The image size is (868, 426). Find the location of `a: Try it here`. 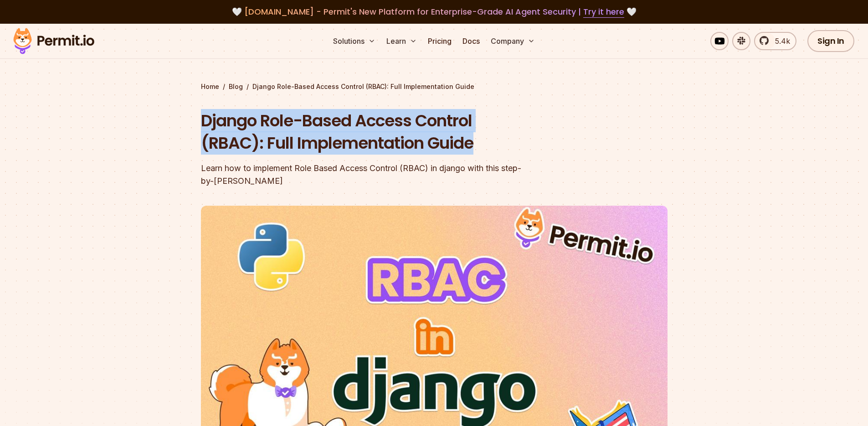

a: Try it here is located at coordinates (603, 12).